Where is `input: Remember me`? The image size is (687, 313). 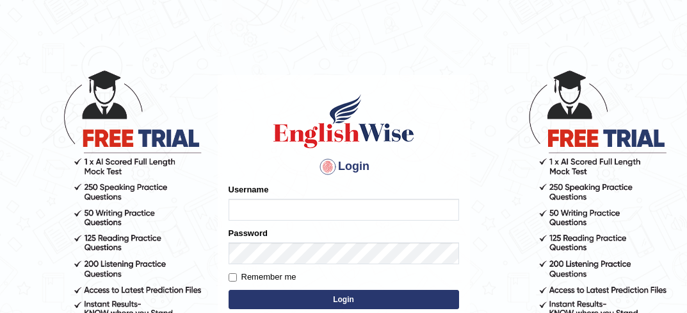 input: Remember me is located at coordinates (233, 277).